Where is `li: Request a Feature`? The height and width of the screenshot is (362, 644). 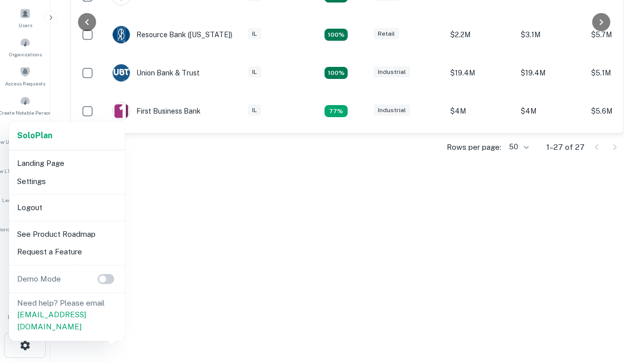
li: Request a Feature is located at coordinates (67, 252).